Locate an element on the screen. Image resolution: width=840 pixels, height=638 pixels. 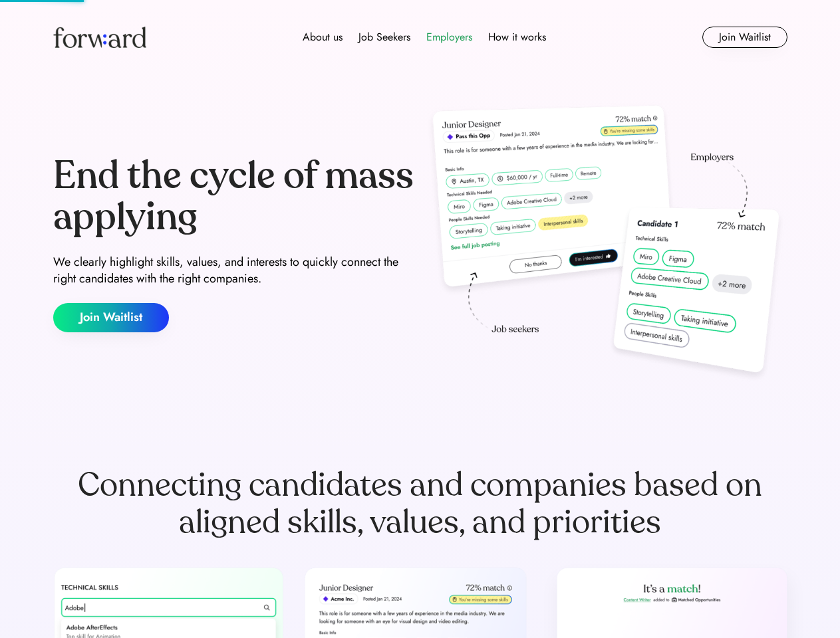
div: Employers is located at coordinates (449, 37).